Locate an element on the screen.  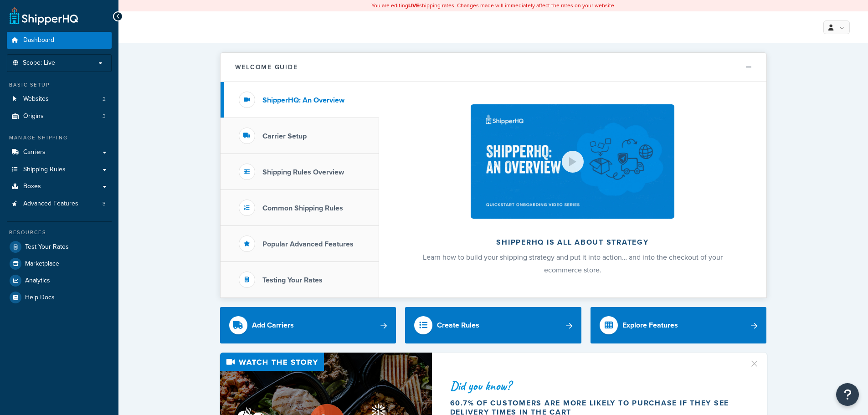
li: Test Your Rates is located at coordinates (59, 247).